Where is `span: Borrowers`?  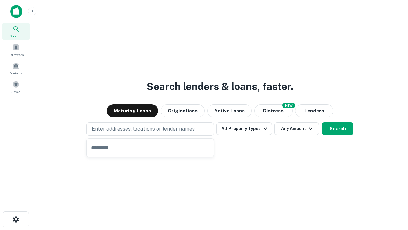 span: Borrowers is located at coordinates (16, 55).